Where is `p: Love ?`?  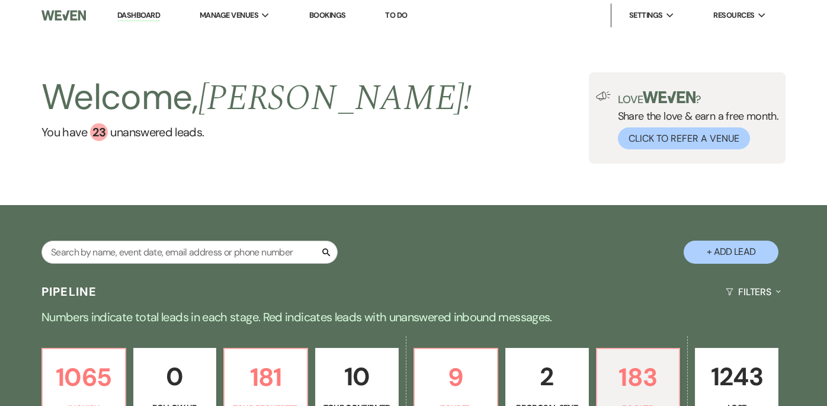
p: Love ? is located at coordinates (699, 98).